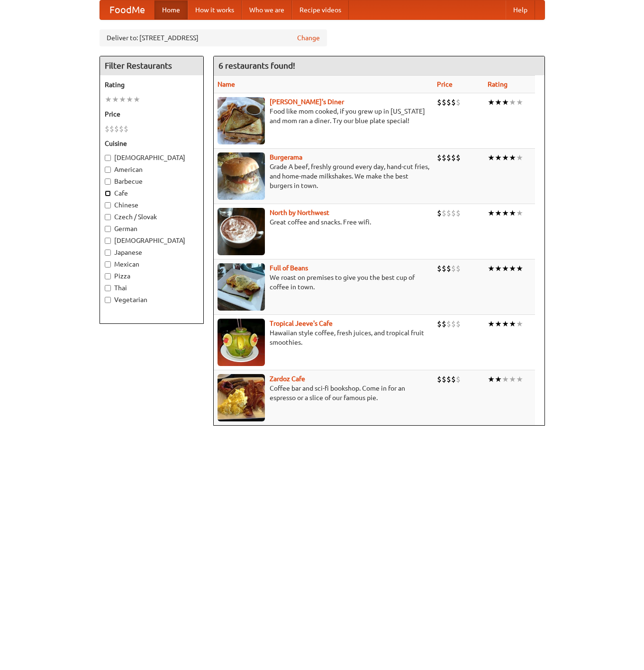 This screenshot has height=670, width=644. Describe the element at coordinates (151, 169) in the screenshot. I see `label: American` at that location.